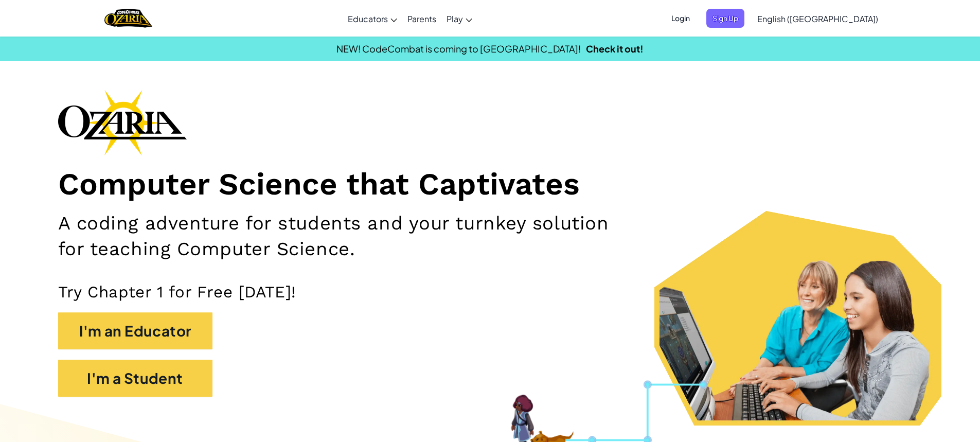 The height and width of the screenshot is (442, 980). Describe the element at coordinates (726, 18) in the screenshot. I see `button: Sign Up` at that location.